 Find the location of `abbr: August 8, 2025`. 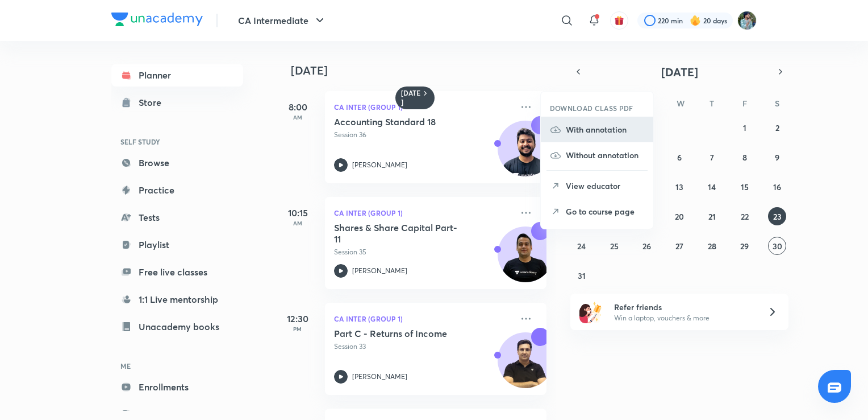

abbr: August 8, 2025 is located at coordinates (745, 157).